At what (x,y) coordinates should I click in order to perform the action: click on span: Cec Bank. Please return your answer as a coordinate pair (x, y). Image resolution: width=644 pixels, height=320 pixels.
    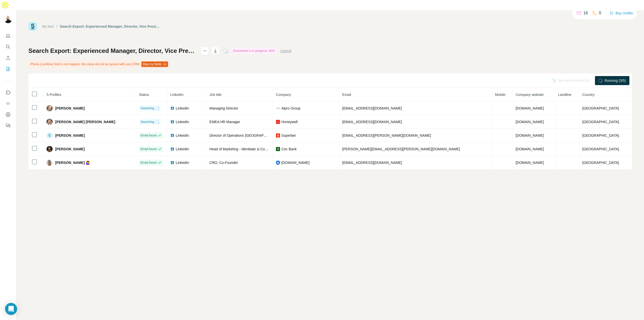
    Looking at the image, I should click on (289, 149).